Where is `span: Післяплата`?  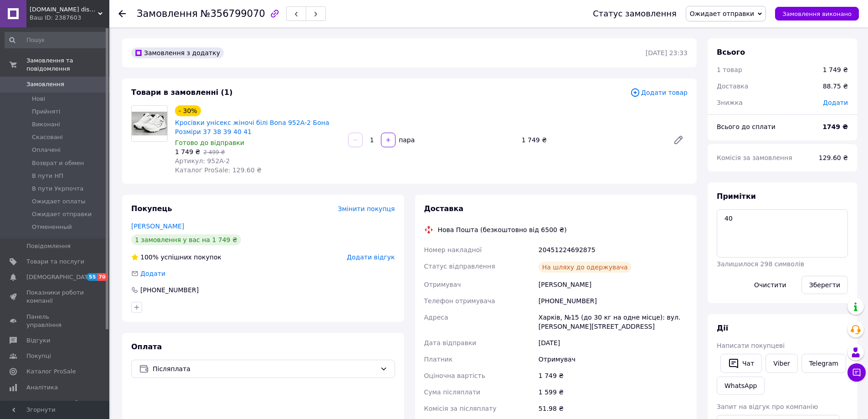 span: Післяплата is located at coordinates (264, 369).